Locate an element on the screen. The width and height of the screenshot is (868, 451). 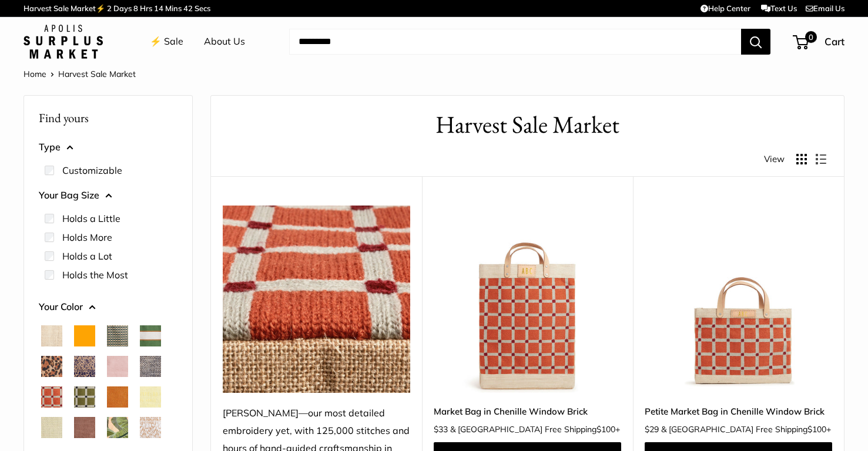
a: About Us is located at coordinates (225, 41).